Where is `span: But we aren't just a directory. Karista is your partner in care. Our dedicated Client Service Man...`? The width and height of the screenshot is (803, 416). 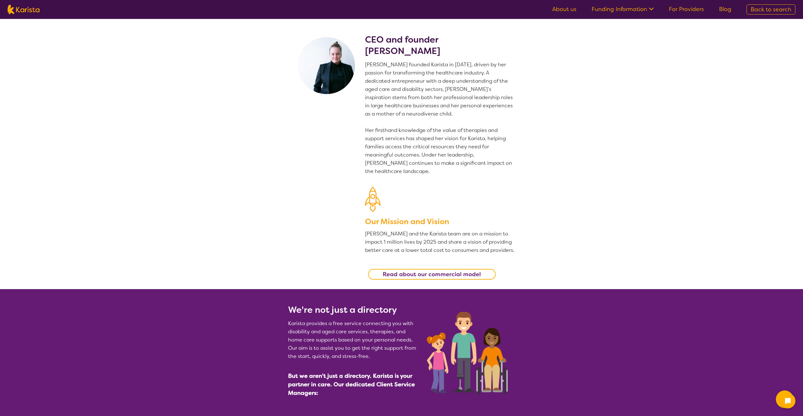 span: But we aren't just a directory. Karista is your partner in care. Our dedicated Client Service Man... is located at coordinates (351, 384).